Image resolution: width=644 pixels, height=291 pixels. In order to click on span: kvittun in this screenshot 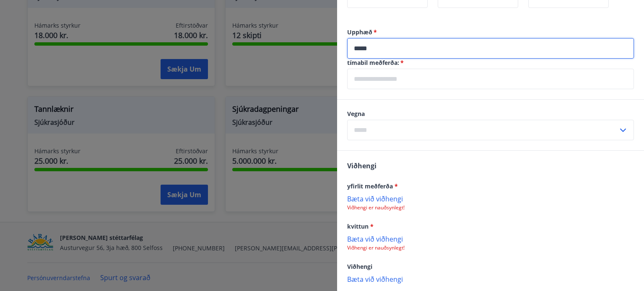, I will do `click(360, 226)`.